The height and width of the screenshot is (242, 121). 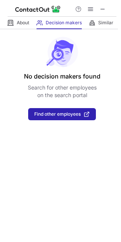 What do you see at coordinates (63, 23) in the screenshot?
I see `span: Decision makers` at bounding box center [63, 23].